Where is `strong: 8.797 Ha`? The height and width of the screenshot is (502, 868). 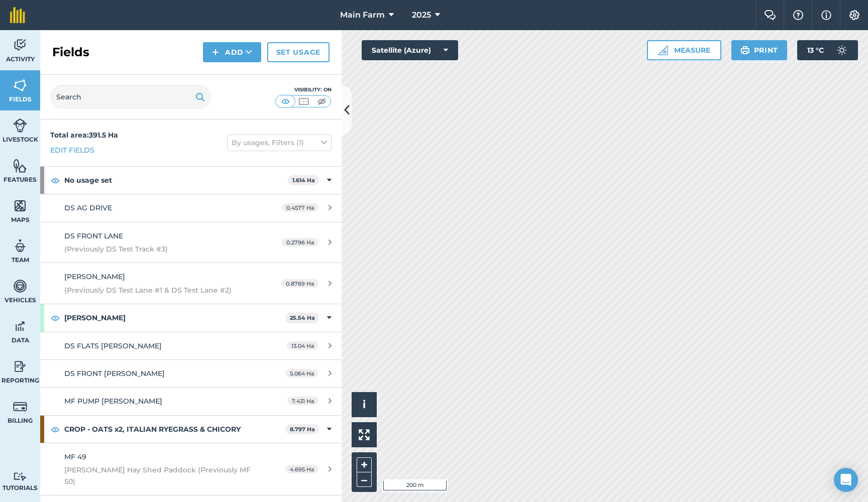
strong: 8.797 Ha is located at coordinates (303, 430).